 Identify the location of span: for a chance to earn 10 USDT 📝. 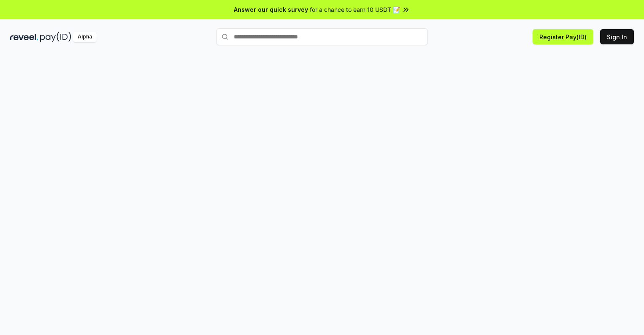
(355, 9).